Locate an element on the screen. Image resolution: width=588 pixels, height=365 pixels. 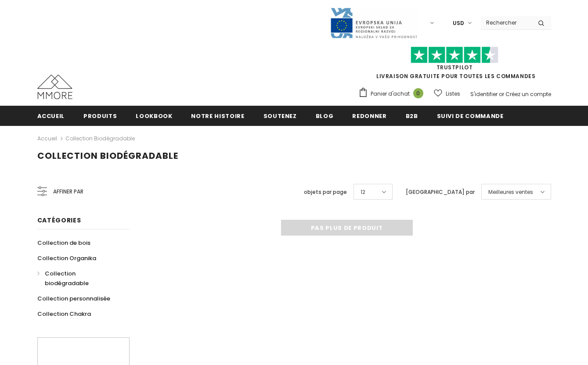
a: Créez un compte is located at coordinates (528, 94).